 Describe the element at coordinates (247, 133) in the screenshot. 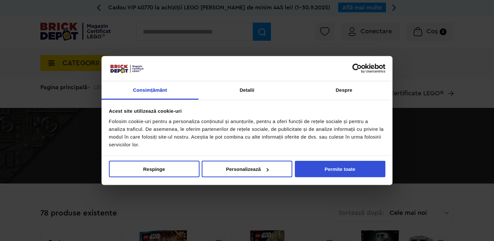

I see `div: Folosim cookie-uri pentru a personaliza conținutul și anunțurile, pentru a oferi funcții de rețel...` at that location.